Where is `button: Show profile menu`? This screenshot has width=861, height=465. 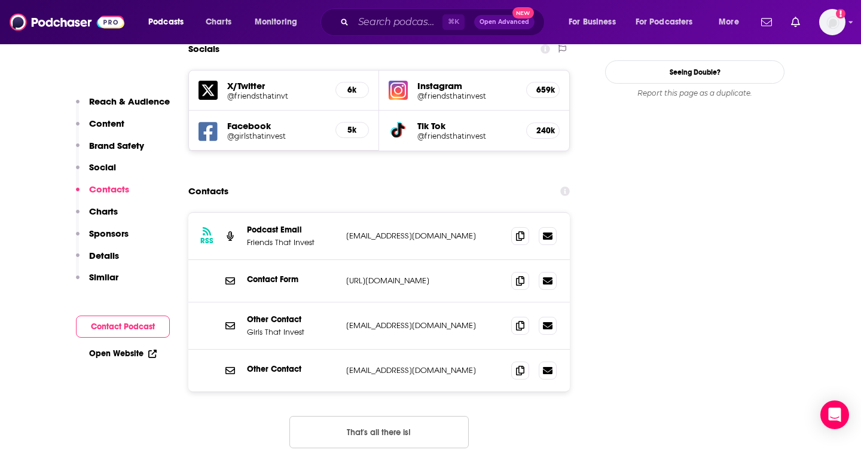 button: Show profile menu is located at coordinates (832, 22).